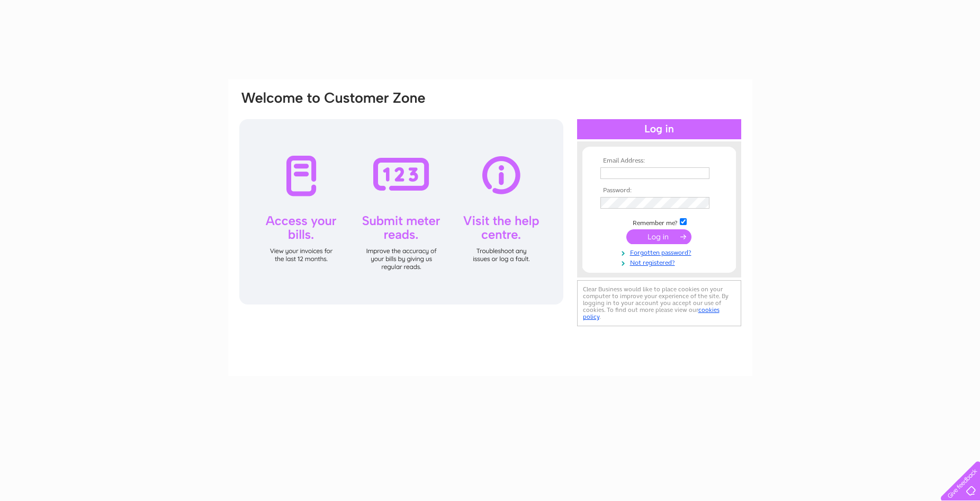 The height and width of the screenshot is (501, 980). I want to click on a: Not registered?, so click(660, 261).